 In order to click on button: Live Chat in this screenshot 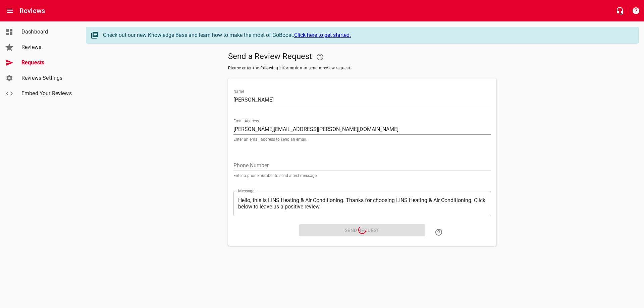, I will do `click(620, 11)`.